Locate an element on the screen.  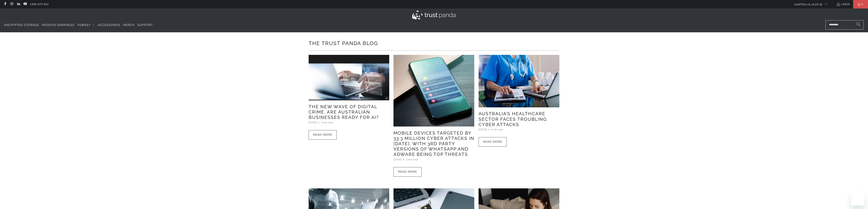
a: Login is located at coordinates (843, 4).